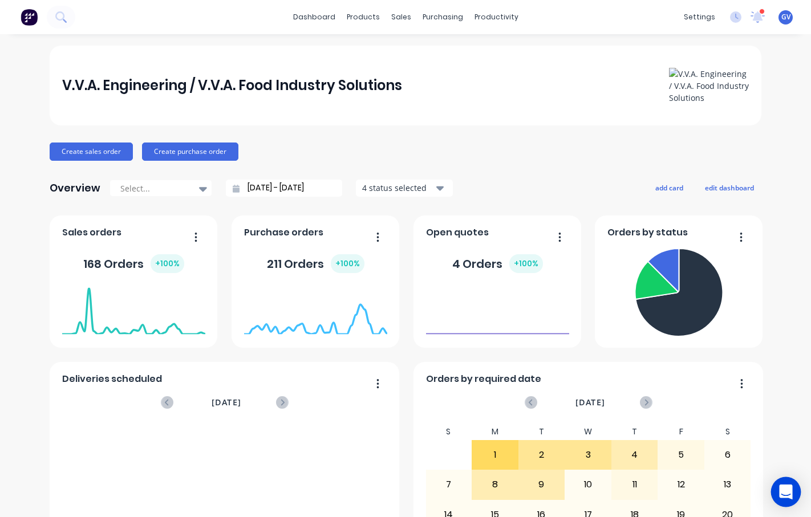 This screenshot has height=517, width=811. What do you see at coordinates (728, 455) in the screenshot?
I see `div: 6` at bounding box center [728, 455].